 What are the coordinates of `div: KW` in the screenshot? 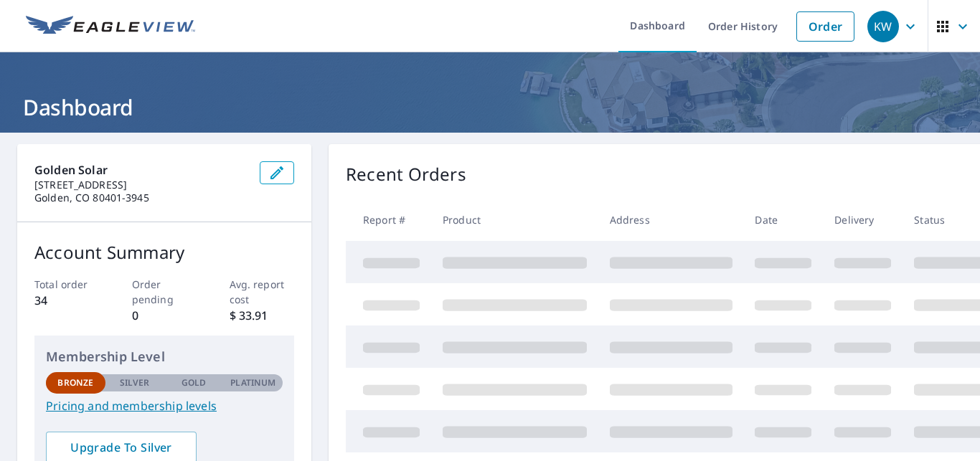 It's located at (883, 26).